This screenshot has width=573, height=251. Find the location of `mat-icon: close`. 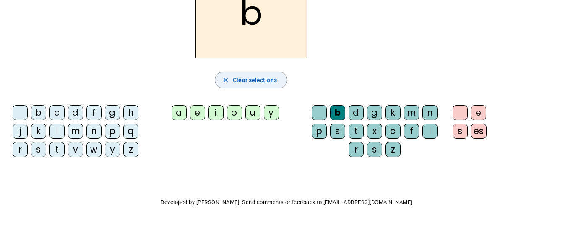

mat-icon: close is located at coordinates (226, 80).